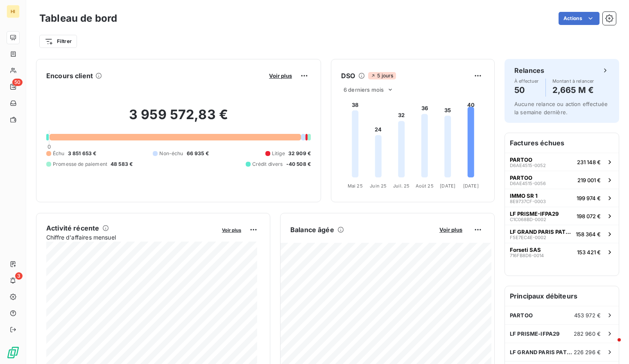 Image resolution: width=629 pixels, height=364 pixels. What do you see at coordinates (402, 186) in the screenshot?
I see `tspan: Juil. 25` at bounding box center [402, 186].